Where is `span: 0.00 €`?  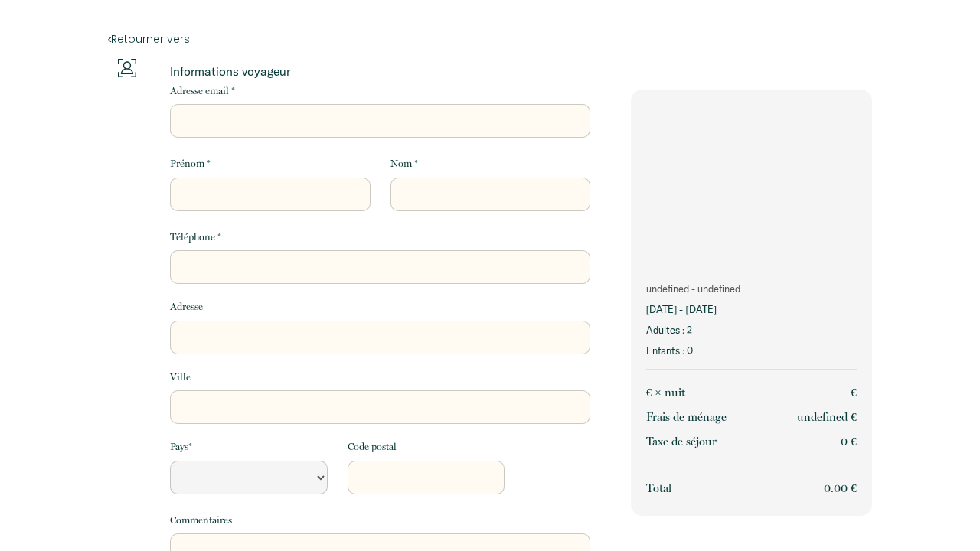 span: 0.00 € is located at coordinates (839, 489).